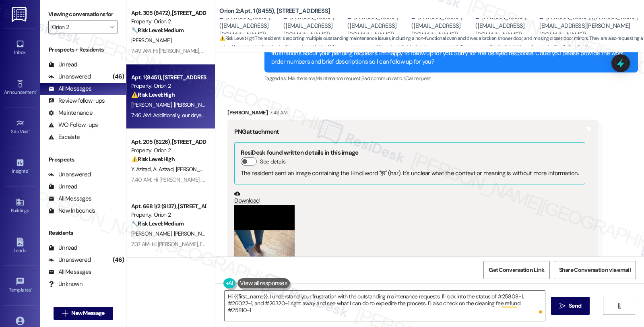 The height and width of the screenshot is (327, 644). What do you see at coordinates (79, 27) in the screenshot?
I see `input: All communities` at bounding box center [79, 27].